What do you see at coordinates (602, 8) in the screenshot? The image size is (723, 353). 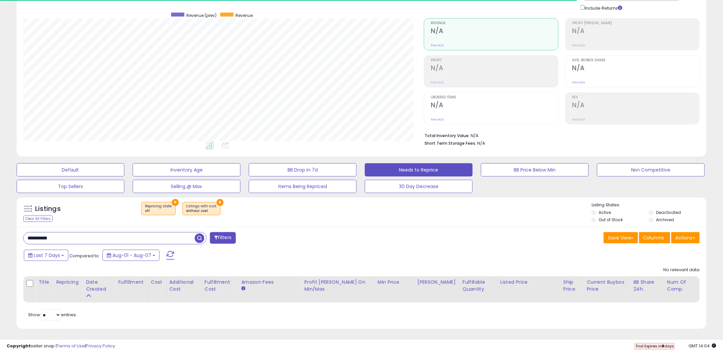 I see `div: Include Returns` at bounding box center [602, 8].